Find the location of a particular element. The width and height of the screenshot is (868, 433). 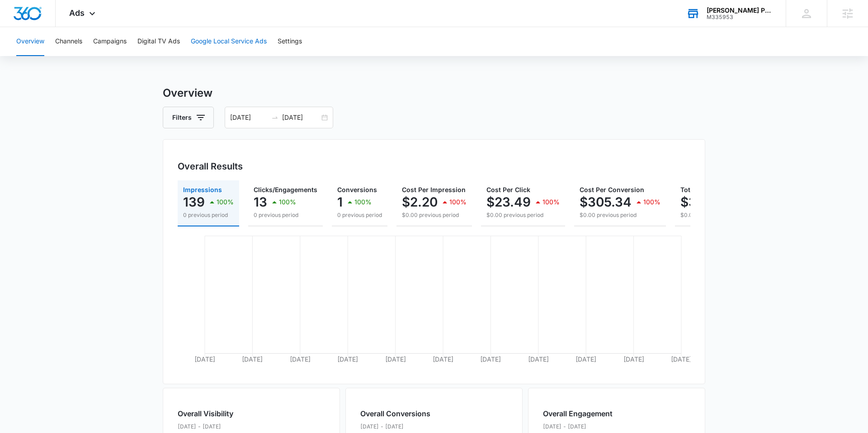

span: Impressions is located at coordinates (203, 190).